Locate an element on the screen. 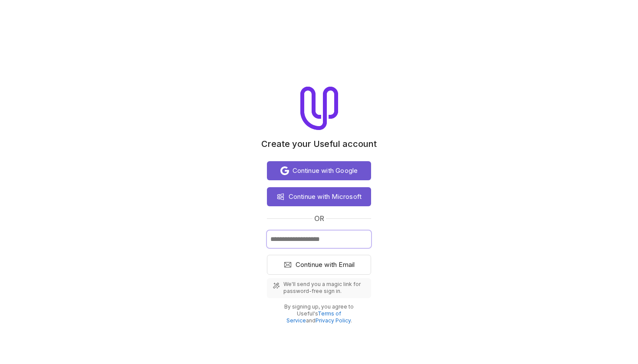  h1: Create your Useful account is located at coordinates (319, 144).